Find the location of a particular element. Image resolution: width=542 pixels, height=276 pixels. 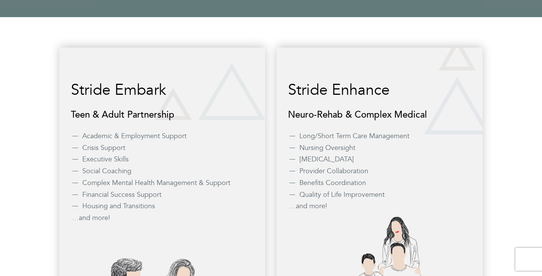

li: Executive Skills is located at coordinates (168, 160).